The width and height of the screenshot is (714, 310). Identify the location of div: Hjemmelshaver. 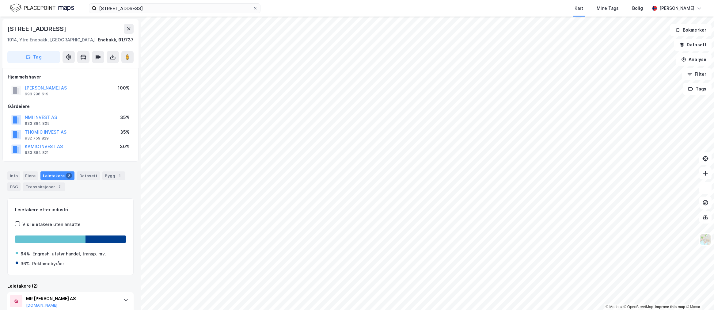
(70, 77).